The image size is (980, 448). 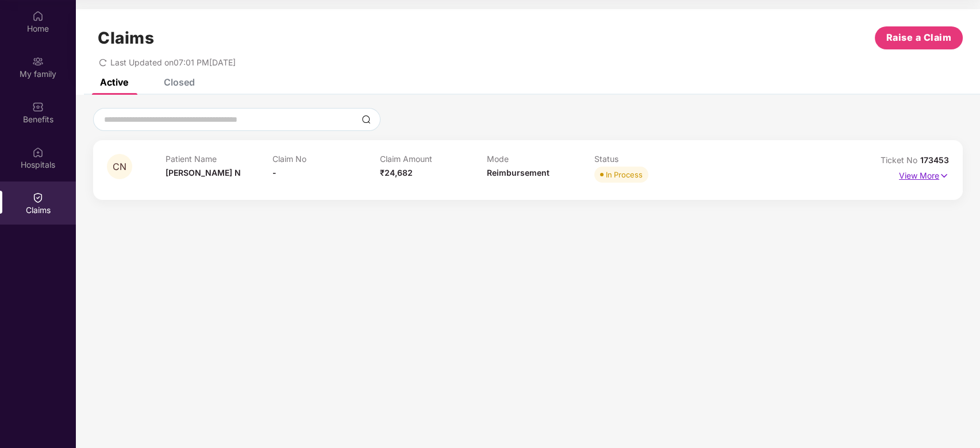 What do you see at coordinates (624, 175) in the screenshot?
I see `div: In Process` at bounding box center [624, 175].